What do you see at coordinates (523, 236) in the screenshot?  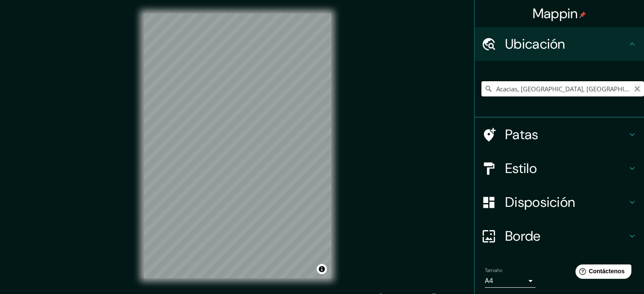 I see `font: Borde` at bounding box center [523, 236].